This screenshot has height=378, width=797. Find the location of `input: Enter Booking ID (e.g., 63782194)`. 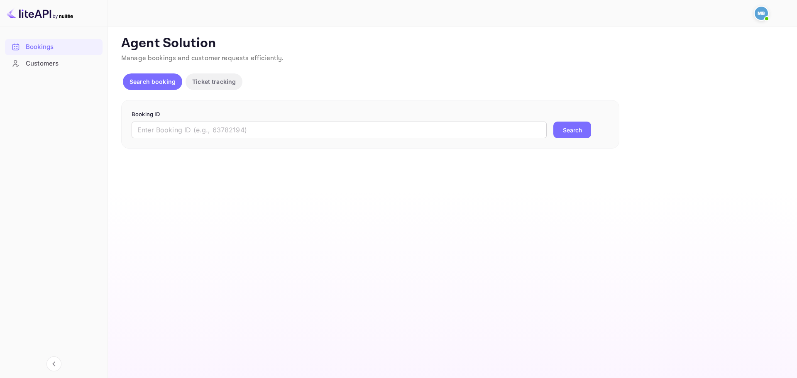

input: Enter Booking ID (e.g., 63782194) is located at coordinates (339, 130).